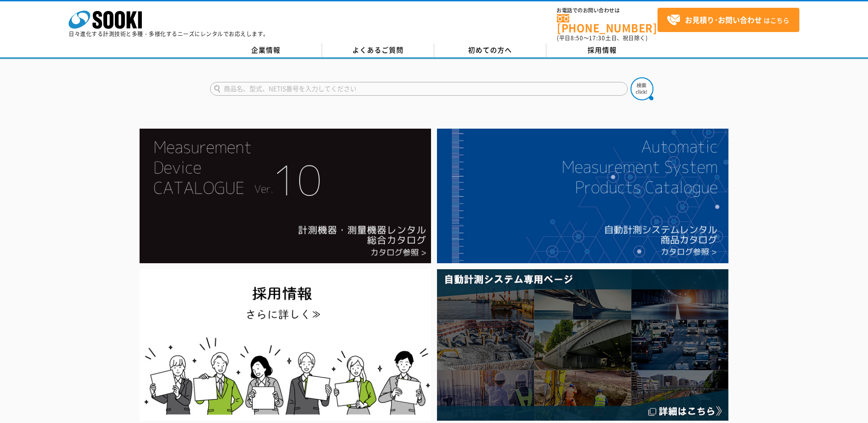 This screenshot has height=423, width=868. Describe the element at coordinates (602, 38) in the screenshot. I see `span: (平日 ～ 土日、祝日除く)` at that location.